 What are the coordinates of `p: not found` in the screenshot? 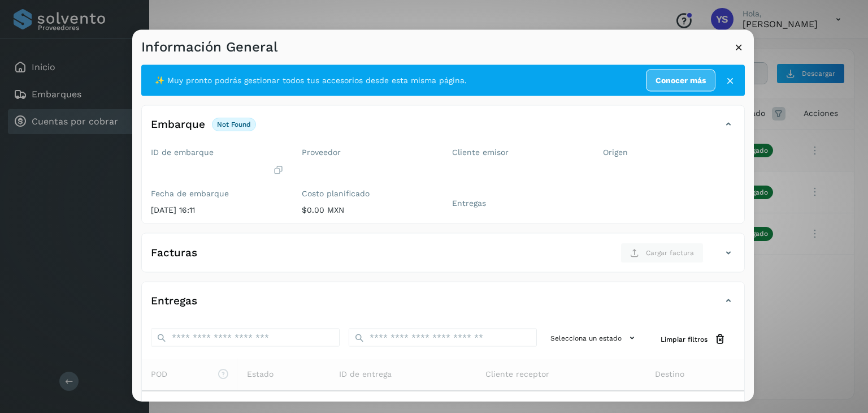 It's located at (234, 124).